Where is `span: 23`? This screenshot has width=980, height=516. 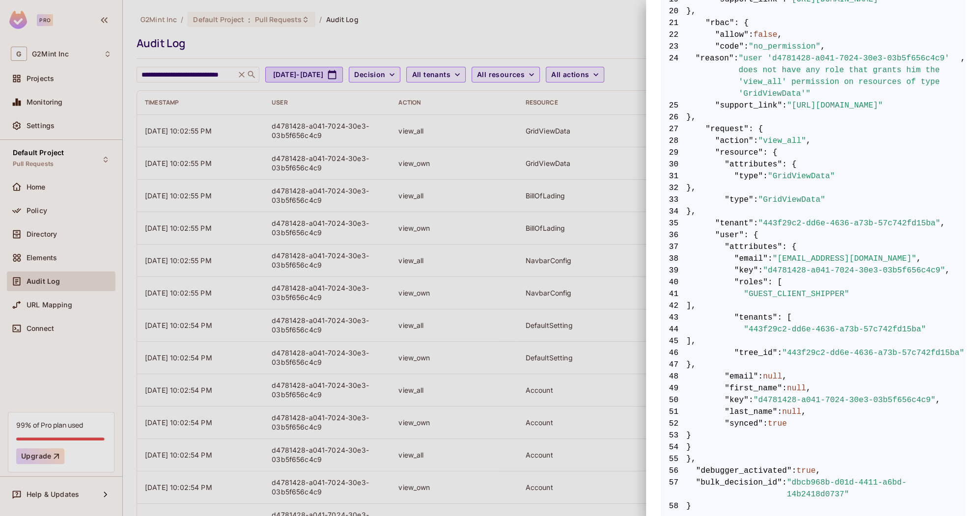
span: 23 is located at coordinates (674, 46).